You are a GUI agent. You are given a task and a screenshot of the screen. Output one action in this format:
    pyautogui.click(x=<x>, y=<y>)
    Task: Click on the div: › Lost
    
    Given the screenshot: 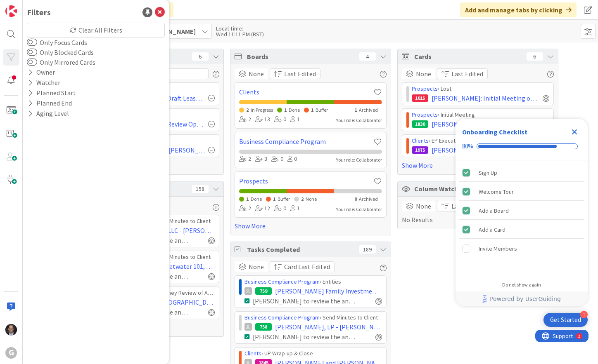 What is the action you would take?
    pyautogui.click(x=480, y=89)
    